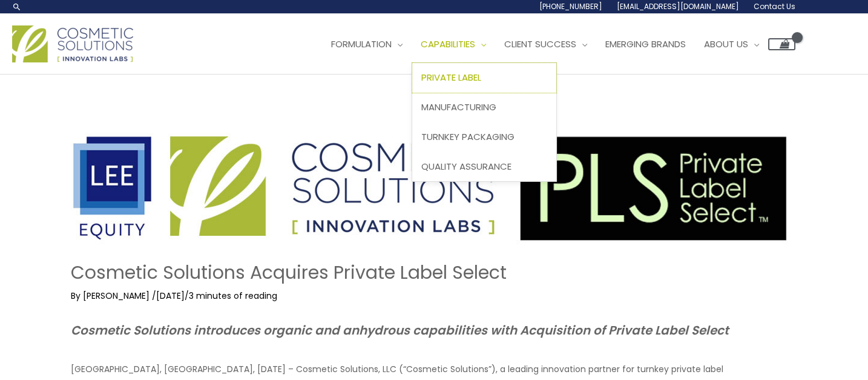 This screenshot has height=380, width=868. What do you see at coordinates (73, 44) in the screenshot?
I see `img: Cosmetic Solutions Logo` at bounding box center [73, 44].